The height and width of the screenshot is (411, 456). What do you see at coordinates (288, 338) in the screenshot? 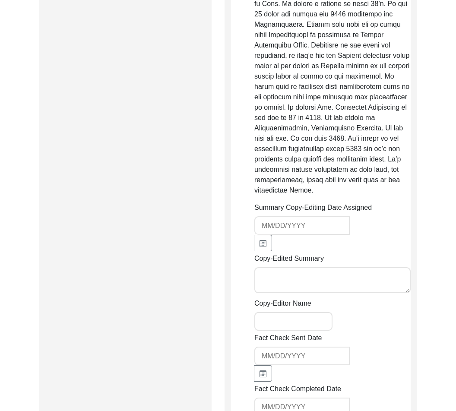
I see `label: Fact Check Sent Date` at bounding box center [288, 338].